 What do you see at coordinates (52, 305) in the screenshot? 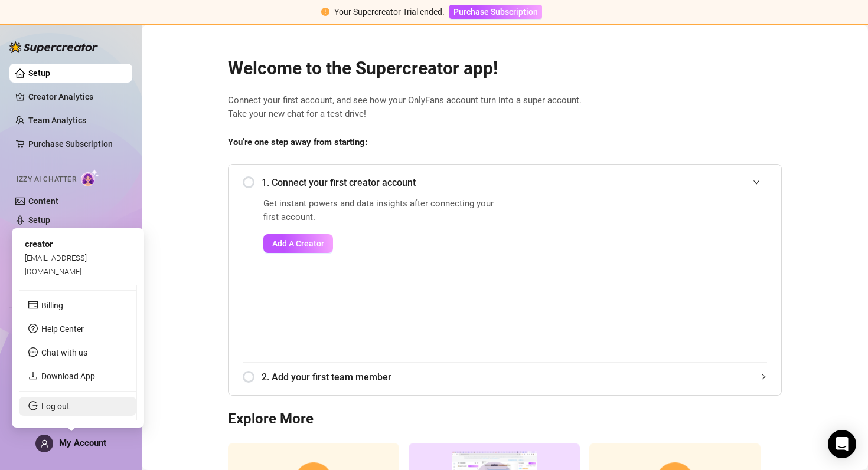
I see `a: Billing` at bounding box center [52, 305].